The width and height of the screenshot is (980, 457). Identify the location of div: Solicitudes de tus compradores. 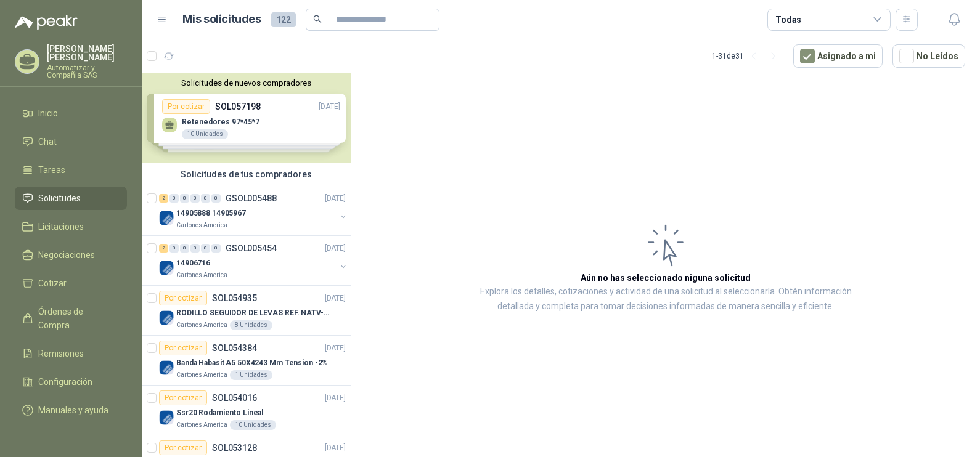
(246, 174).